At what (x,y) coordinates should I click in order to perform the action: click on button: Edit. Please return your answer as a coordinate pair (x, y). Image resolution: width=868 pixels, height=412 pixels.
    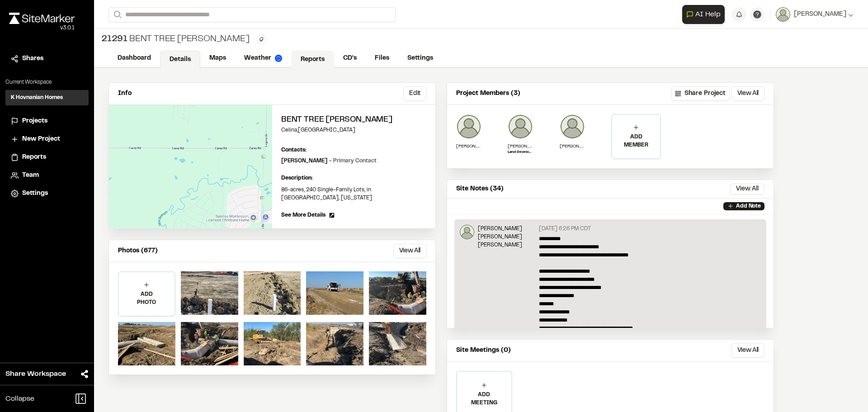
    Looking at the image, I should click on (415, 94).